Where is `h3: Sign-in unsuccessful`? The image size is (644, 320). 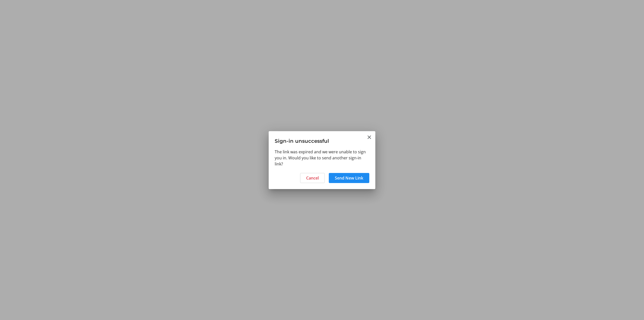
h3: Sign-in unsuccessful is located at coordinates (322, 140).